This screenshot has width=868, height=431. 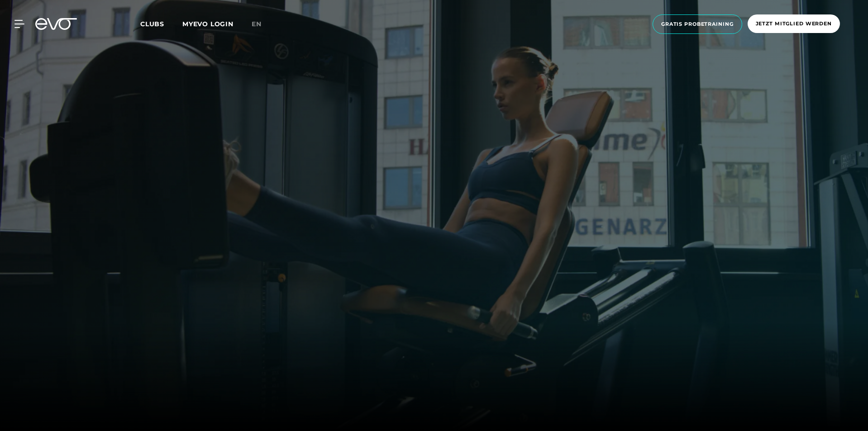 I want to click on span: Clubs, so click(x=152, y=24).